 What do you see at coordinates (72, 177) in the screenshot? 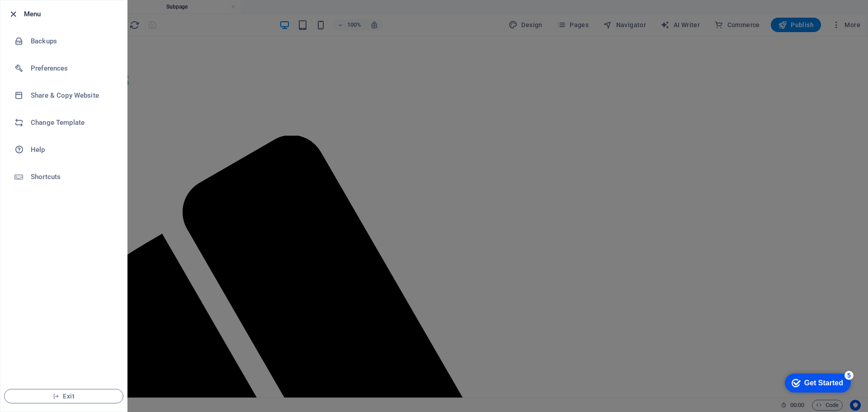
I see `h6: Shortcuts` at bounding box center [72, 177].